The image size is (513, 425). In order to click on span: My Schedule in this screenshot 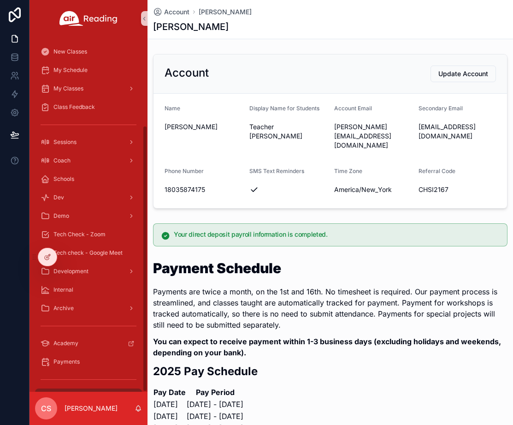, I will do `click(71, 70)`.